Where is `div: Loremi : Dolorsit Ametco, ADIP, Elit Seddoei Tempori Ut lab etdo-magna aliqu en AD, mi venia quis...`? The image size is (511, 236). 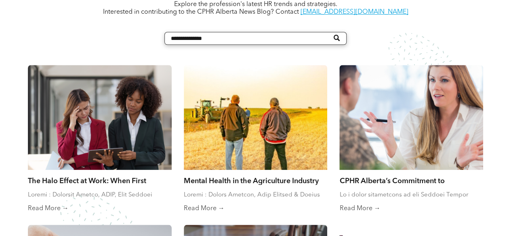
div: Loremi : Dolorsit Ametco, ADIP, Elit Seddoei Tempori Ut lab etdo-magna aliqu en AD, mi venia quis... is located at coordinates (100, 195).